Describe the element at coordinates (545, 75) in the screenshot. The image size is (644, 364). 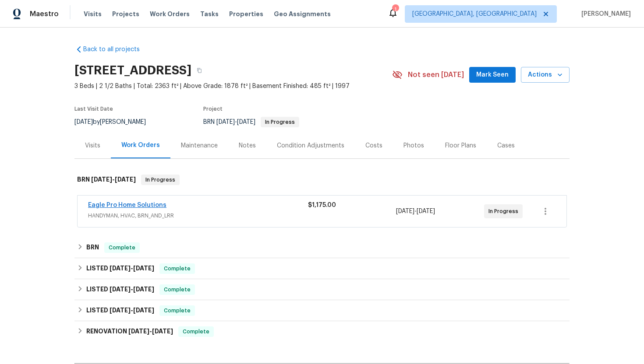
I see `span: Actions` at that location.